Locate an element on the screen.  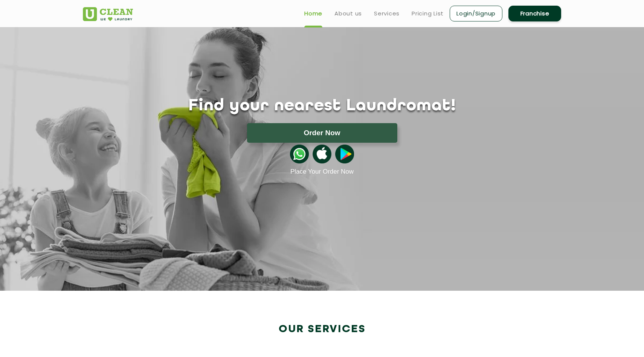
img: apple-icon.png is located at coordinates (322, 154).